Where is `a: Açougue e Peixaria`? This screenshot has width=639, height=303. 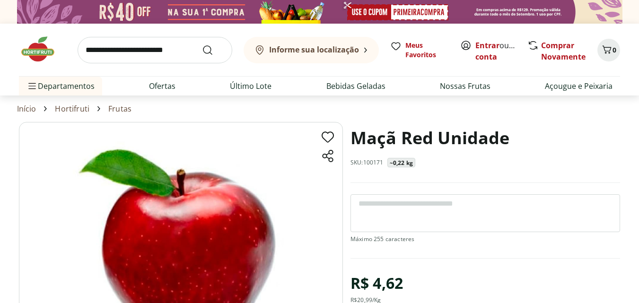 a: Açougue e Peixaria is located at coordinates (578, 86).